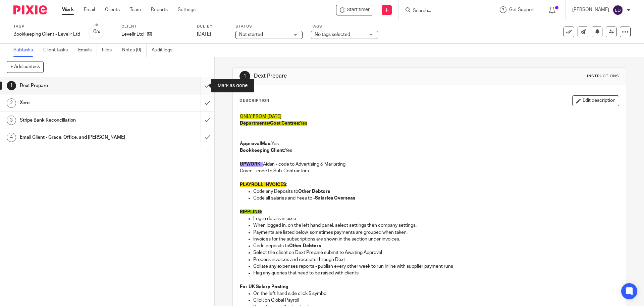 This screenshot has width=644, height=306. What do you see at coordinates (436, 253) in the screenshot?
I see `p: Select the client on Dext Prepare submit to Awaiting Approval` at bounding box center [436, 253].